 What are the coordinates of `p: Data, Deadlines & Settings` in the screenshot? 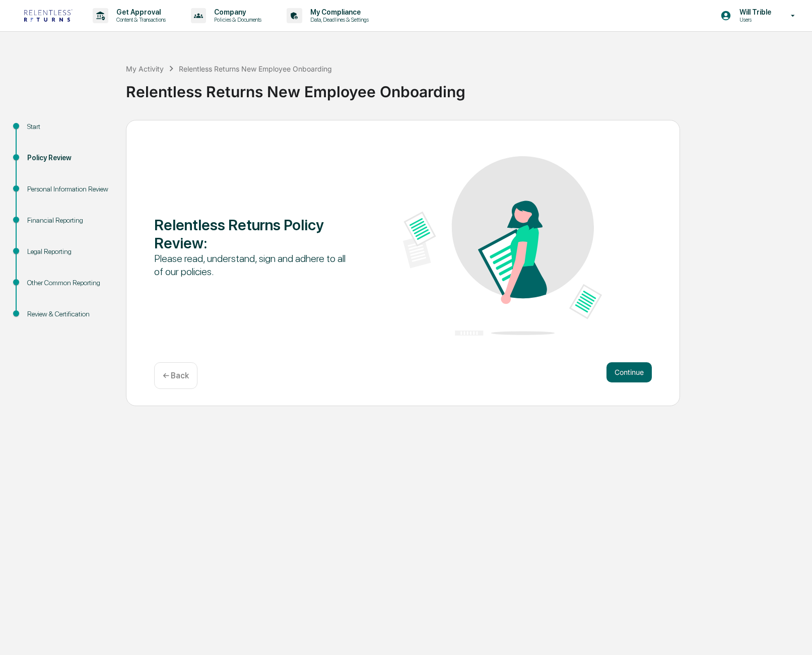 It's located at (338, 20).